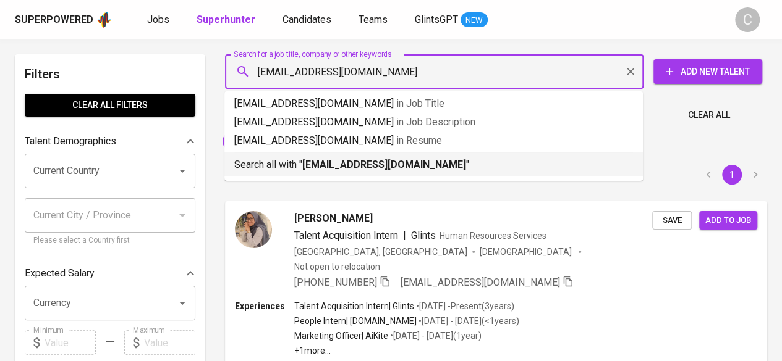 The image size is (782, 361). I want to click on span: Talent Acquisition Intern, so click(346, 235).